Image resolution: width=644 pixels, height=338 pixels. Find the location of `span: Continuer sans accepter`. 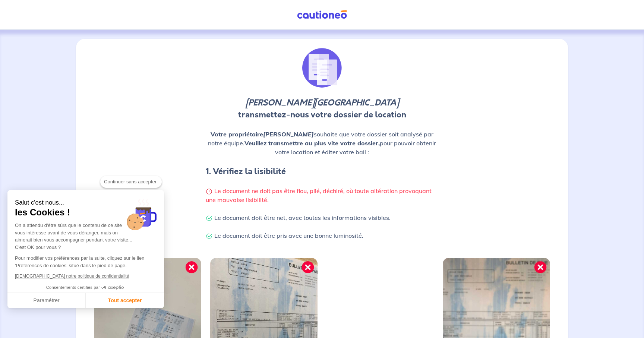

span: Continuer sans accepter is located at coordinates (131, 182).